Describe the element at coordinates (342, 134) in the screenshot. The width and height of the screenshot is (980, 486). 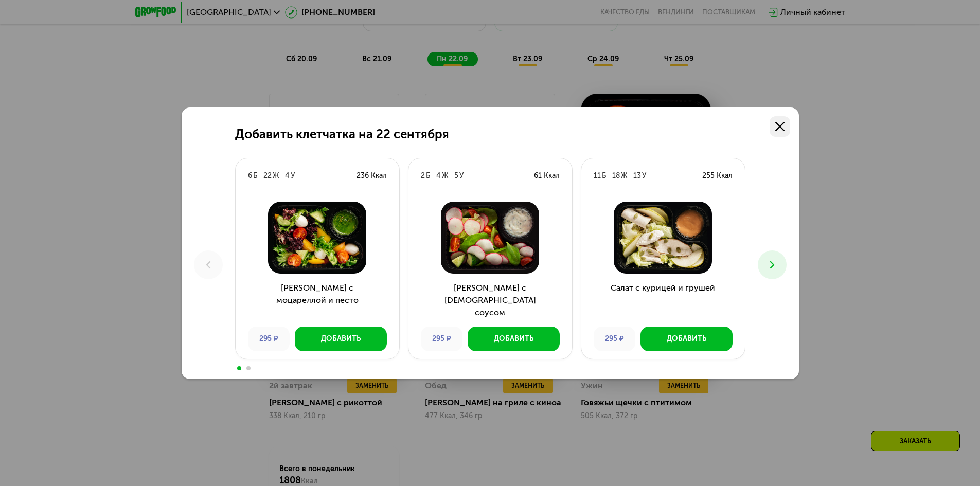
I see `h2: Добавить клетчатка на 22 сентября` at that location.